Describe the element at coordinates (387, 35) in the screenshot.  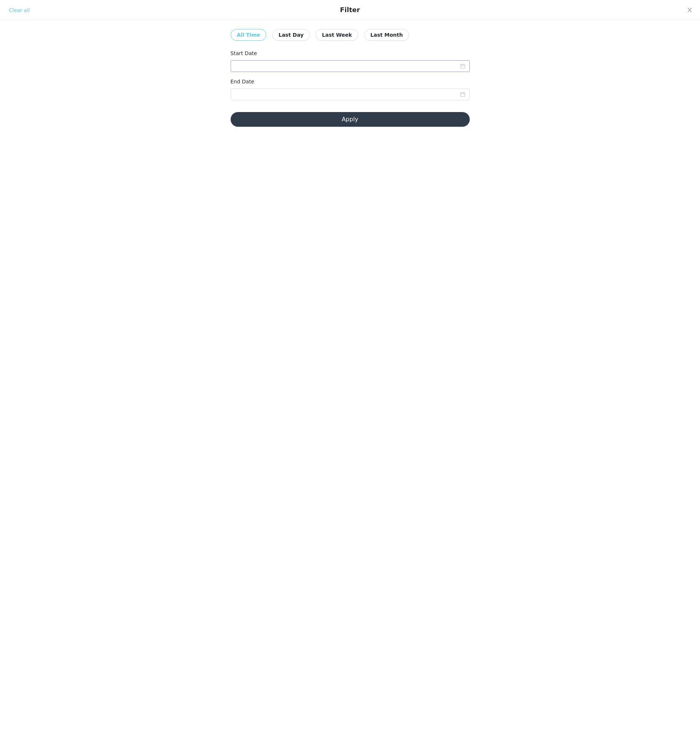
I see `button: Last Month` at that location.